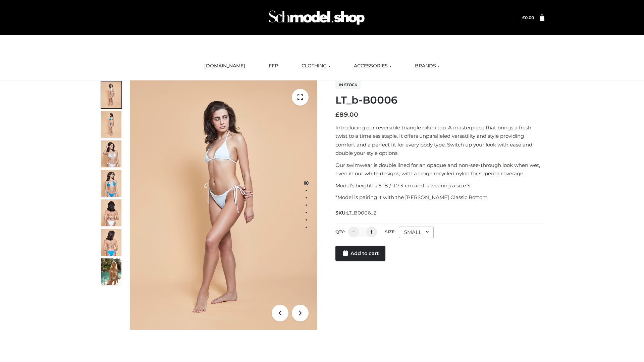 This screenshot has width=644, height=362. Describe the element at coordinates (360, 254) in the screenshot. I see `a: Add to cart` at that location.